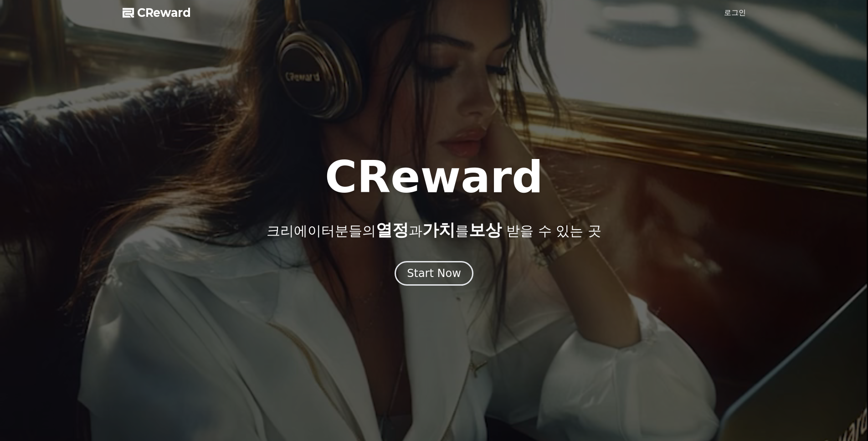 The width and height of the screenshot is (868, 441). Describe the element at coordinates (434, 274) in the screenshot. I see `div: Start Now` at that location.